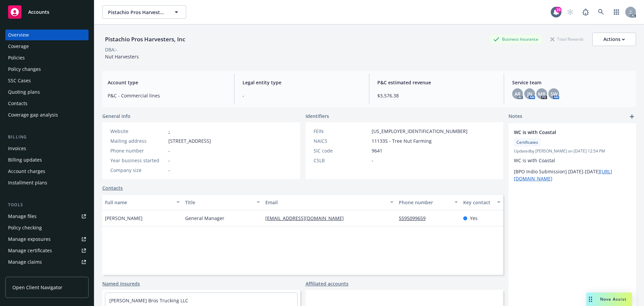  Describe the element at coordinates (478, 203) in the screenshot. I see `div: Key contact` at that location.